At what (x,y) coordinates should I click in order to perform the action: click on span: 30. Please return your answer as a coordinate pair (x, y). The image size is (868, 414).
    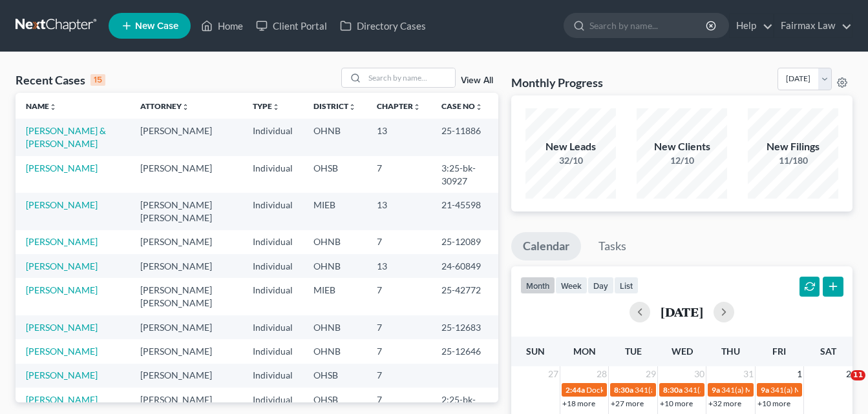
    Looking at the image, I should click on (699, 374).